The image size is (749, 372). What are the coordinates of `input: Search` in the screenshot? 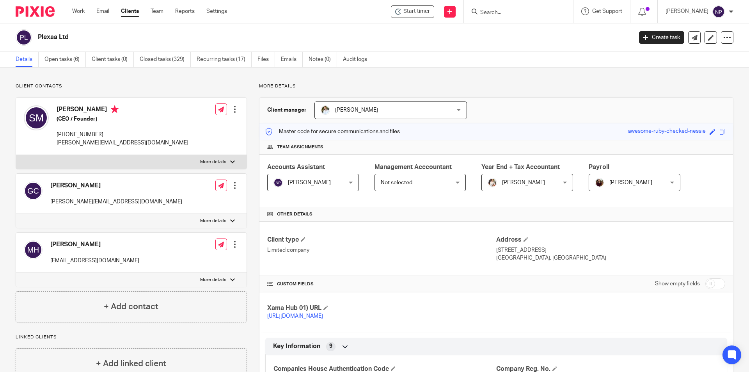 It's located at (514, 13).